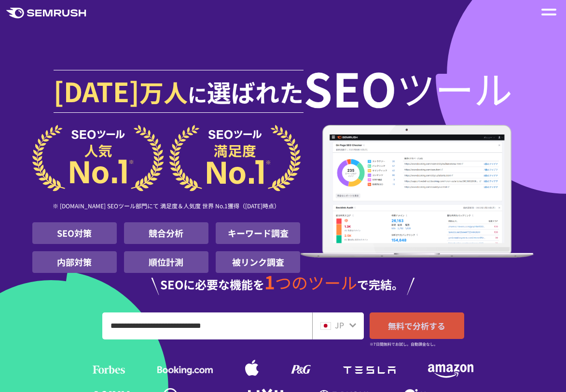 This screenshot has width=566, height=392. I want to click on li: キーワード調査, so click(257, 233).